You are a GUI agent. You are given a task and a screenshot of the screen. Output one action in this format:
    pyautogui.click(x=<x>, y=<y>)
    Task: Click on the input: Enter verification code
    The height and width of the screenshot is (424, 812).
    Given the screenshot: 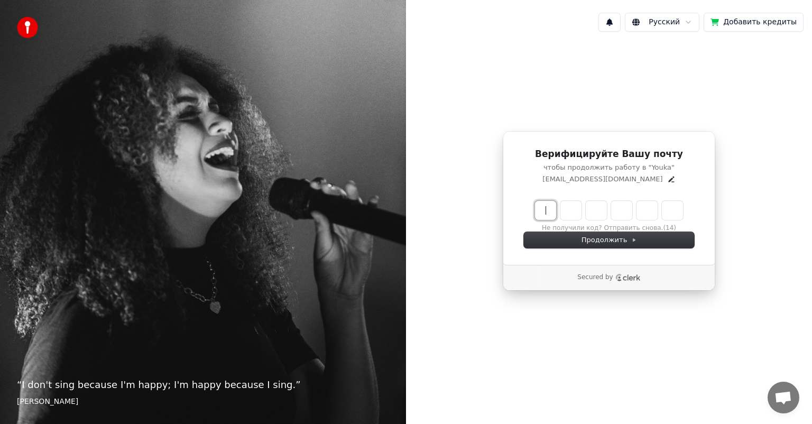 What is the action you would take?
    pyautogui.click(x=620, y=210)
    